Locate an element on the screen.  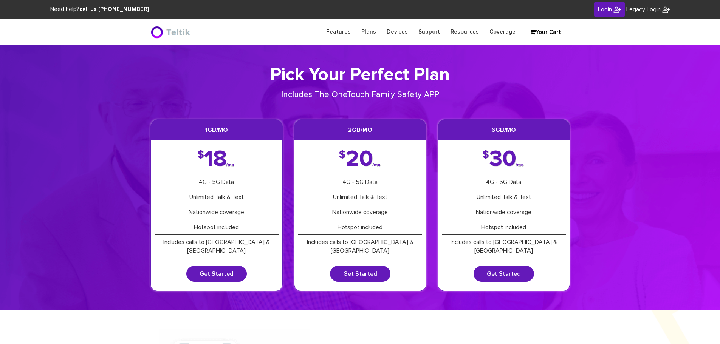
a: Coverage is located at coordinates (502, 32).